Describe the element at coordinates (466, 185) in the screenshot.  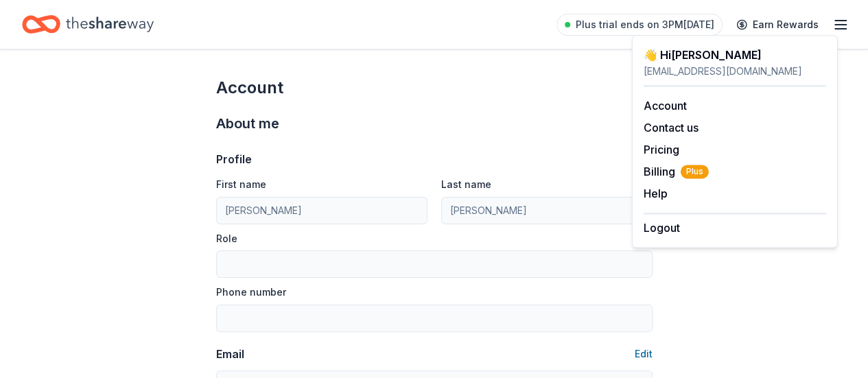
I see `label: Last name` at that location.